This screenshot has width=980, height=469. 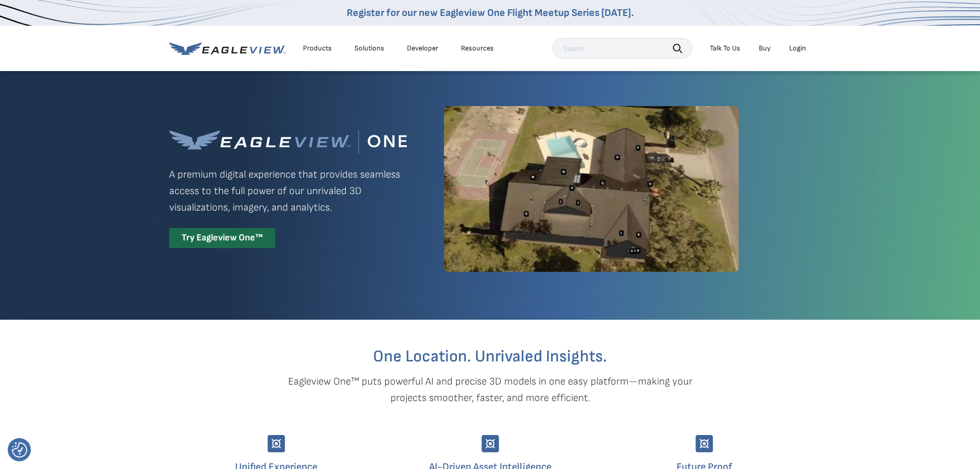 I want to click on input: Search, so click(x=622, y=48).